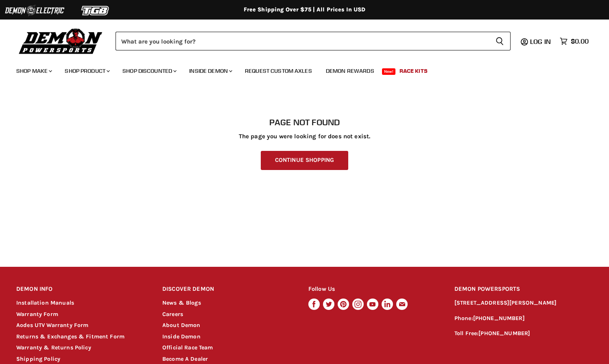  What do you see at coordinates (181, 303) in the screenshot?
I see `a: News & Blogs` at bounding box center [181, 303].